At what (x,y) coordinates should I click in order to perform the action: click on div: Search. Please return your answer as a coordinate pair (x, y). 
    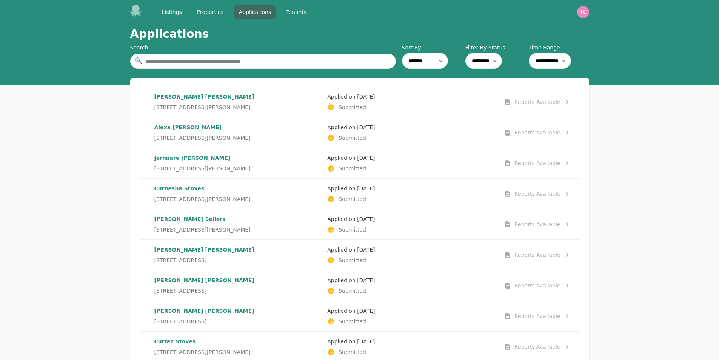
    Looking at the image, I should click on (263, 48).